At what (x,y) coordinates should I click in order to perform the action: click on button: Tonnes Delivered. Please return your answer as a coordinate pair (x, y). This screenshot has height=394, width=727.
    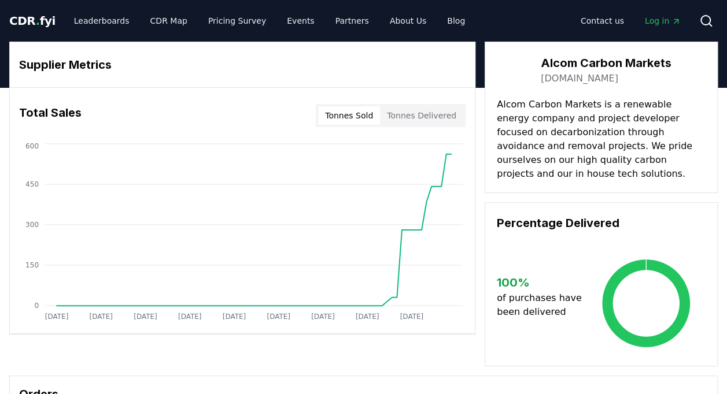
    Looking at the image, I should click on (421, 116).